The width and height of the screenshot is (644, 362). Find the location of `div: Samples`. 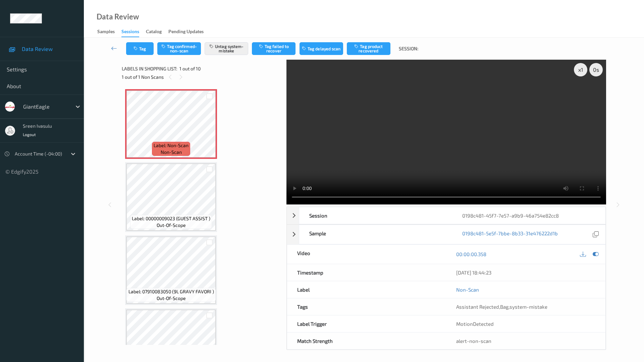

div: Samples is located at coordinates (106, 32).